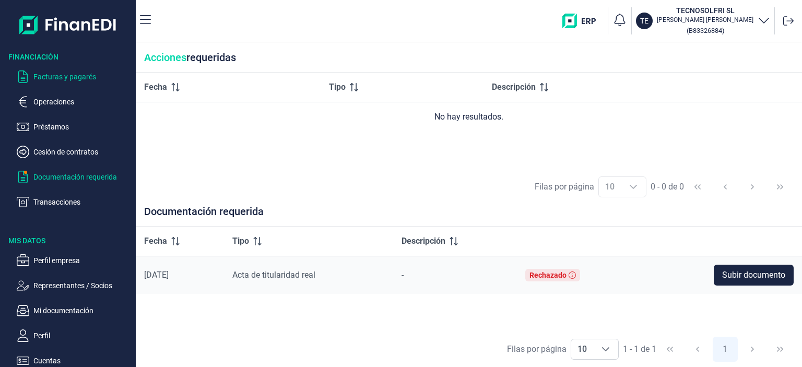 Image resolution: width=802 pixels, height=367 pixels. Describe the element at coordinates (667, 187) in the screenshot. I see `span: 0 - 0 de 0` at that location.